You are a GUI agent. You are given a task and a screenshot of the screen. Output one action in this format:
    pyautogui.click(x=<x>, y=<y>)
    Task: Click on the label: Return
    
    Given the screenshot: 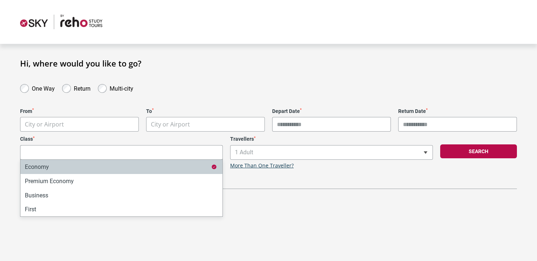 What is the action you would take?
    pyautogui.click(x=82, y=88)
    